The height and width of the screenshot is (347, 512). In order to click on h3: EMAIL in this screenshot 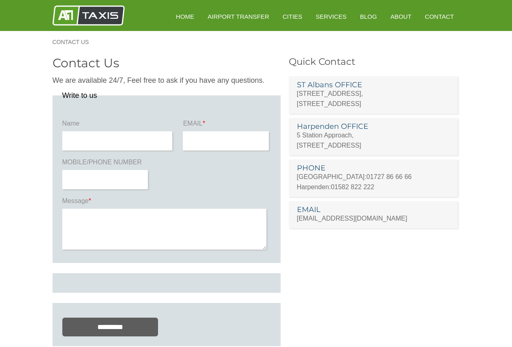, I will do `click(374, 210)`.